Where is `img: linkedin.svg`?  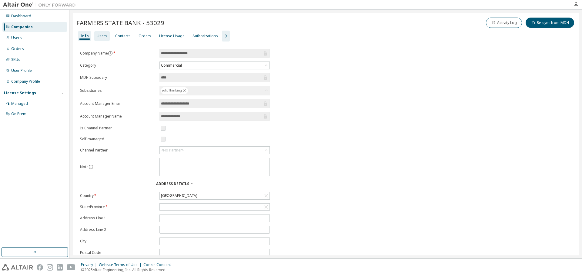
img: linkedin.svg is located at coordinates (60, 267).